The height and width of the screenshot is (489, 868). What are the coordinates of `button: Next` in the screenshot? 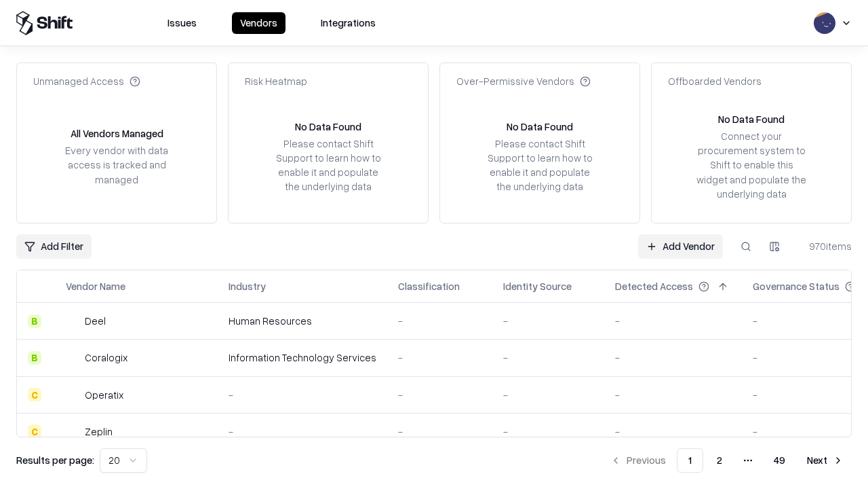 It's located at (826, 460).